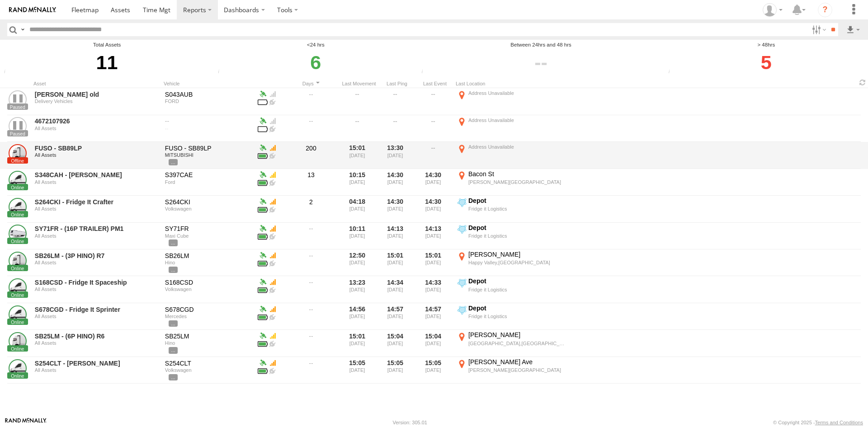  What do you see at coordinates (32, 10) in the screenshot?
I see `img: rand-logo.svg` at bounding box center [32, 10].